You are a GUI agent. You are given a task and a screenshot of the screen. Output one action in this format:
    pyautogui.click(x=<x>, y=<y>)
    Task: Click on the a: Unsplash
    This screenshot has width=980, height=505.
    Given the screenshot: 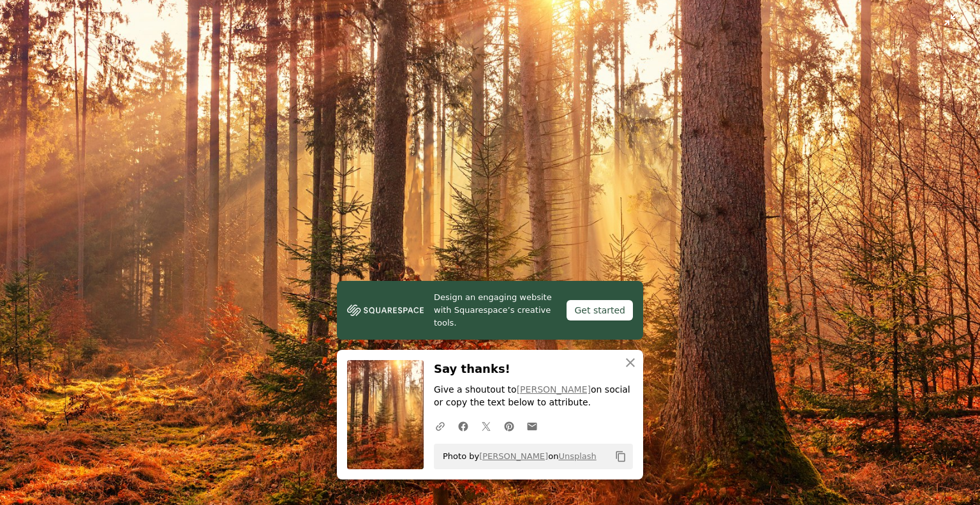 What is the action you would take?
    pyautogui.click(x=577, y=456)
    